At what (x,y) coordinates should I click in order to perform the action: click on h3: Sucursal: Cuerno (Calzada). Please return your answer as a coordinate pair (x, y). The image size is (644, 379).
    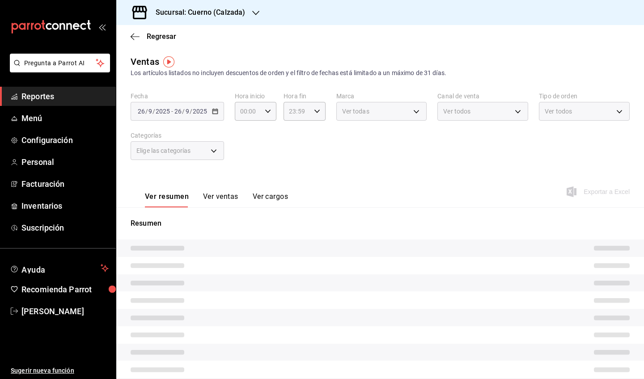
    Looking at the image, I should click on (197, 13).